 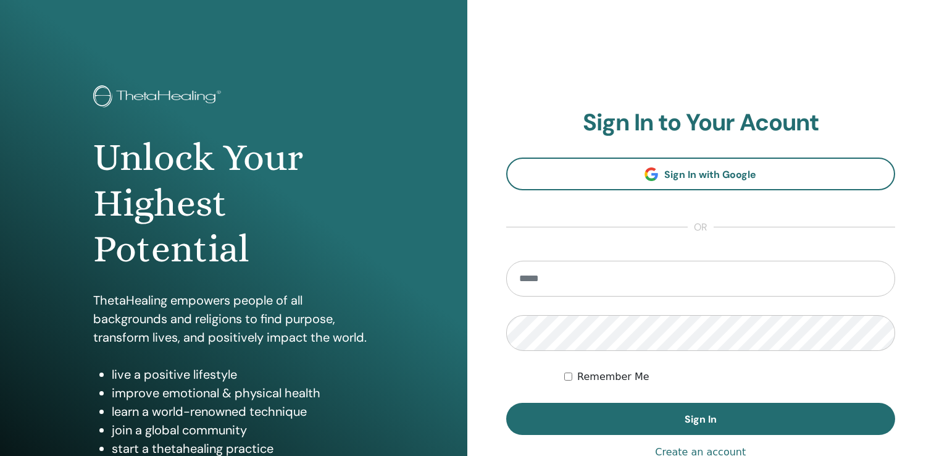 I want to click on a: Sign In with Google, so click(x=701, y=174).